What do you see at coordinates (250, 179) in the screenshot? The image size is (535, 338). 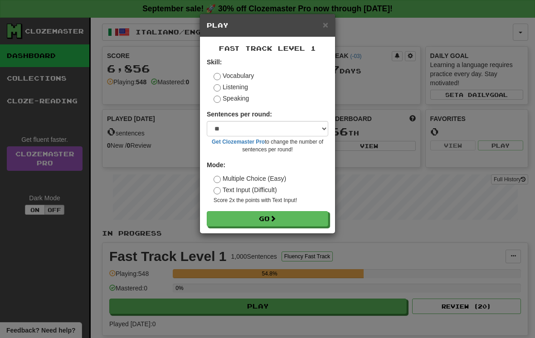 I see `label: Multiple Choice (Easy)` at bounding box center [250, 179].